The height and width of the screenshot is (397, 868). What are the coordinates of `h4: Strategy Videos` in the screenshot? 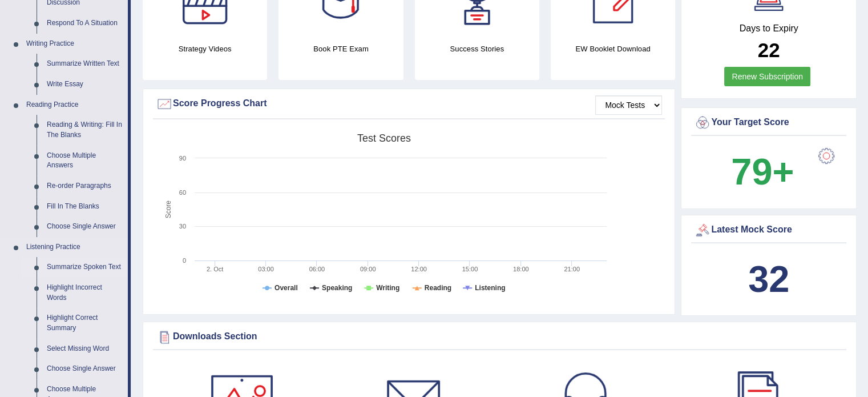 It's located at (204, 48).